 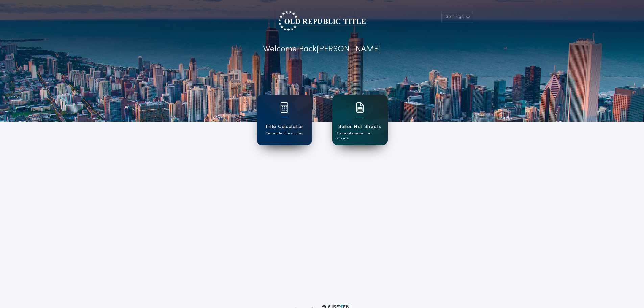 I want to click on p: Generate title quotes, so click(x=284, y=133).